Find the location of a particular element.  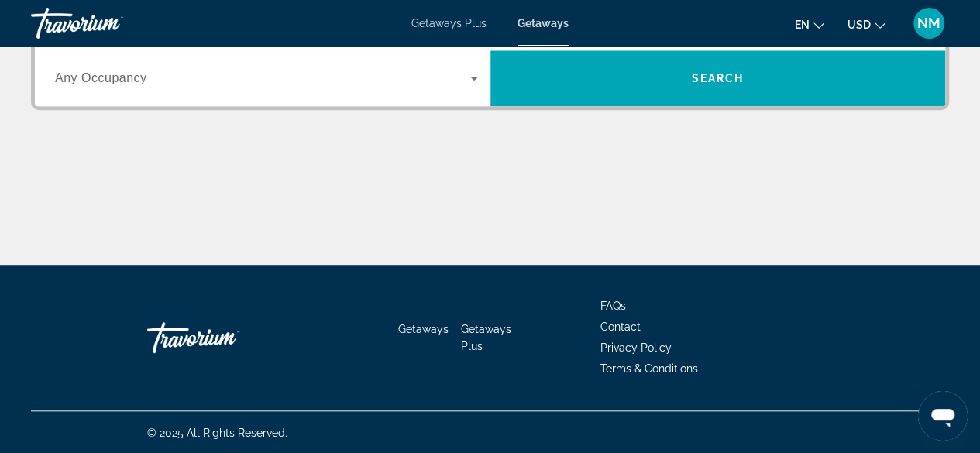

span: FAQs is located at coordinates (613, 306).